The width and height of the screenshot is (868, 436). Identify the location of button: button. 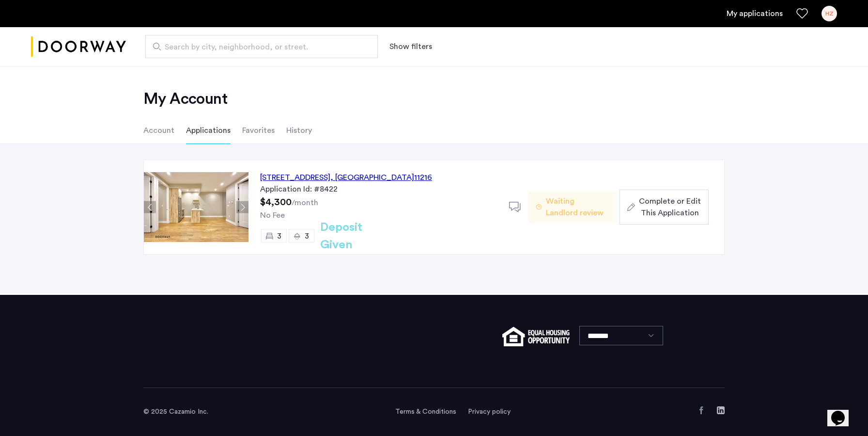
(664, 207).